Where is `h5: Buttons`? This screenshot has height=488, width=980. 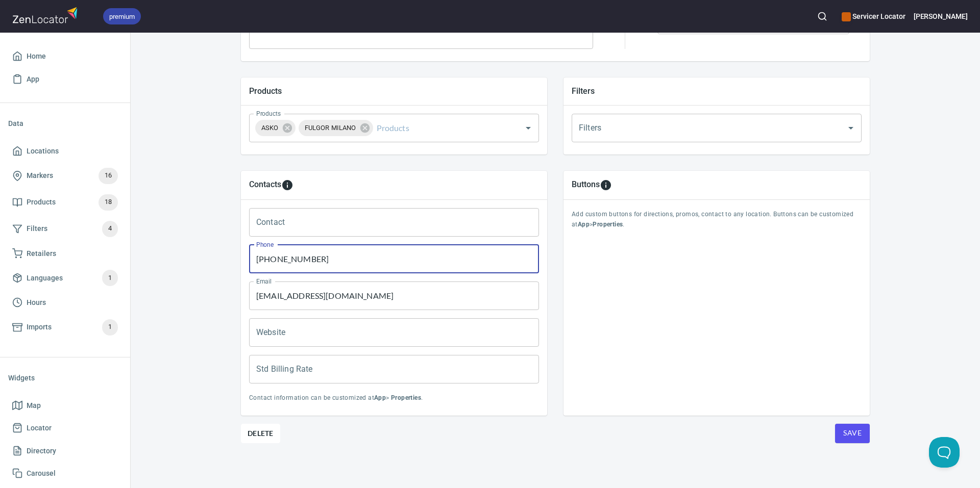
h5: Buttons is located at coordinates (586, 185).